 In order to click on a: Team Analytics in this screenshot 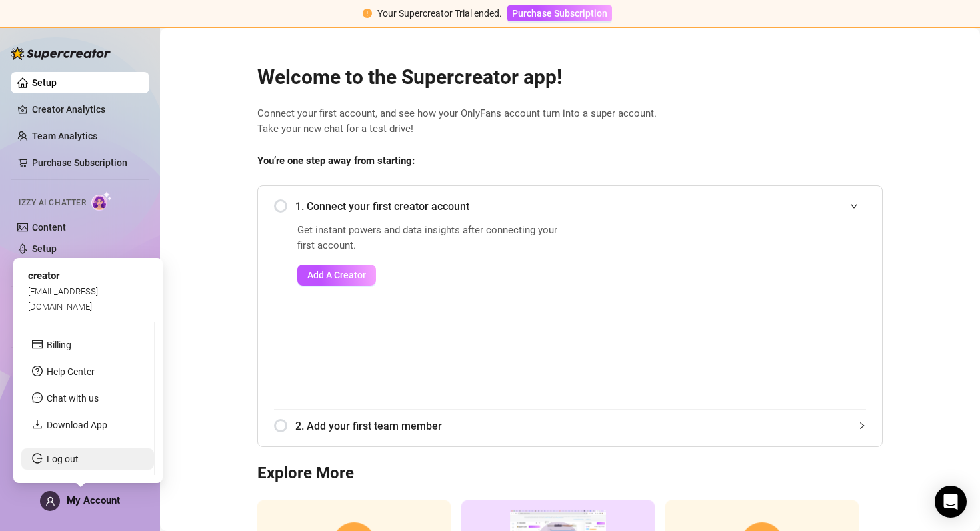, I will do `click(65, 136)`.